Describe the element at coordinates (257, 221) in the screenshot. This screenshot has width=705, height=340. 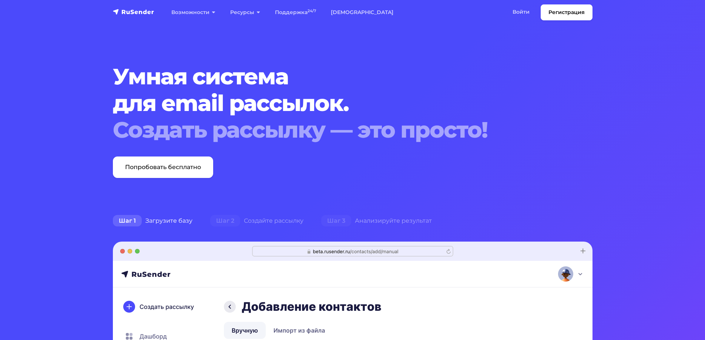
I see `div: Создайте рассылку` at that location.